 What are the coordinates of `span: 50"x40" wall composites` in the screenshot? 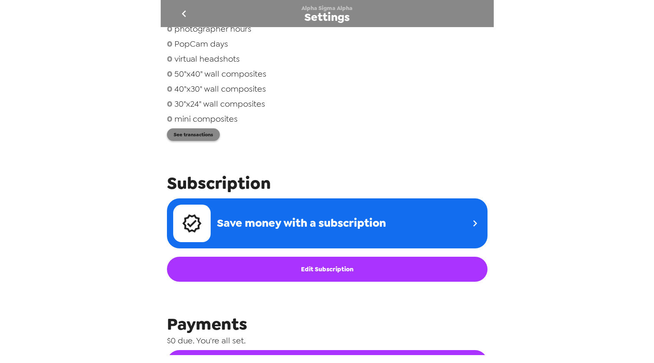 It's located at (220, 74).